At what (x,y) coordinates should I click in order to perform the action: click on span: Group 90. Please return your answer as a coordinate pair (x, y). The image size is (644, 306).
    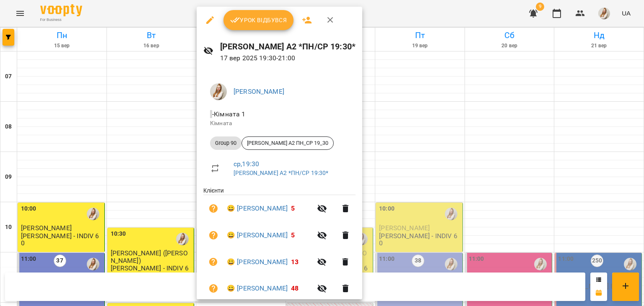
    Looking at the image, I should click on (225, 143).